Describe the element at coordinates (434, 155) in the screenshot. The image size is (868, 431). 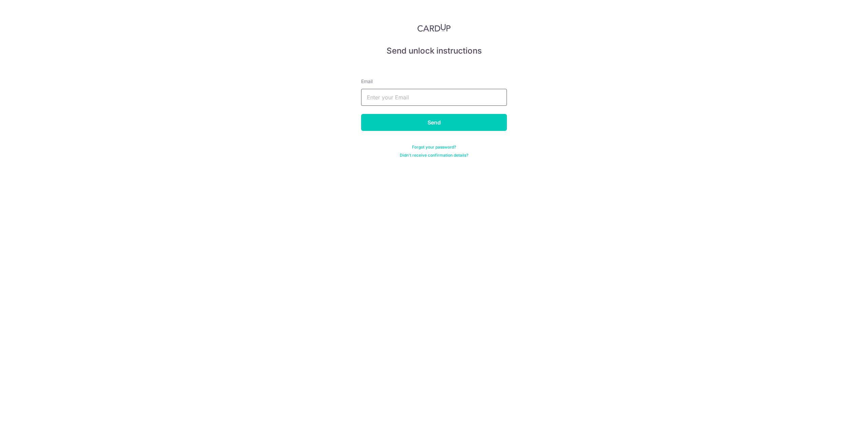
I see `a: Didn't receive confirmation details?` at that location.